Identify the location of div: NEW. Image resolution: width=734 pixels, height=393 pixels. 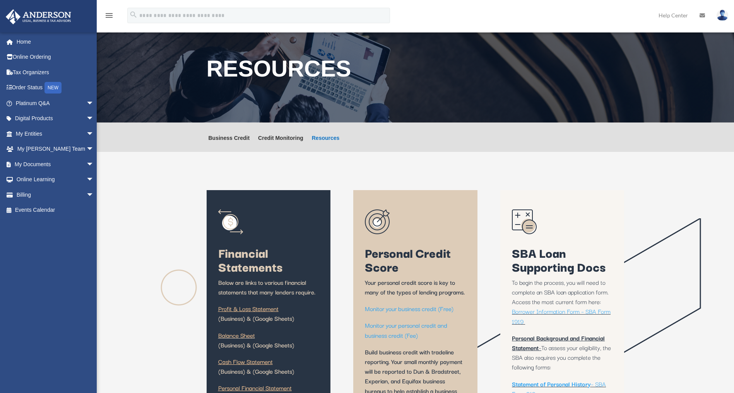
(53, 88).